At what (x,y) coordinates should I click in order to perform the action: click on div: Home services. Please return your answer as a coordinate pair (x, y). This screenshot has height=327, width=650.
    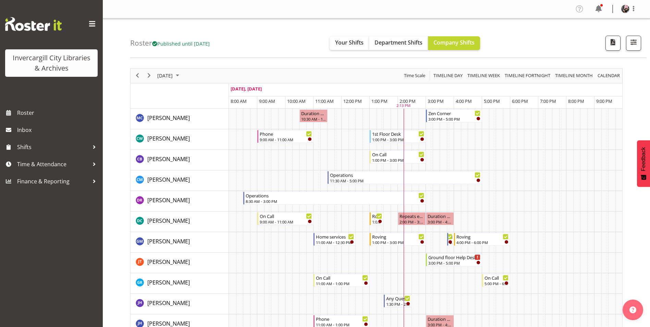
    Looking at the image, I should click on (335, 236).